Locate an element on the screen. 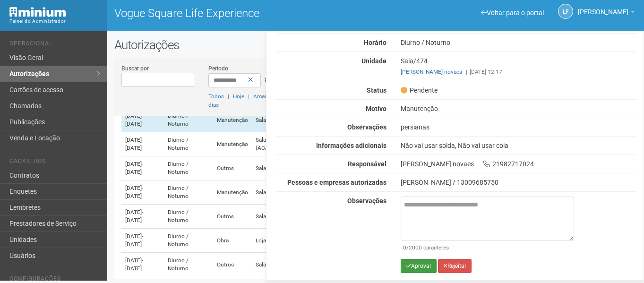 The image size is (644, 283). li: Cadastros is located at coordinates (55, 163).